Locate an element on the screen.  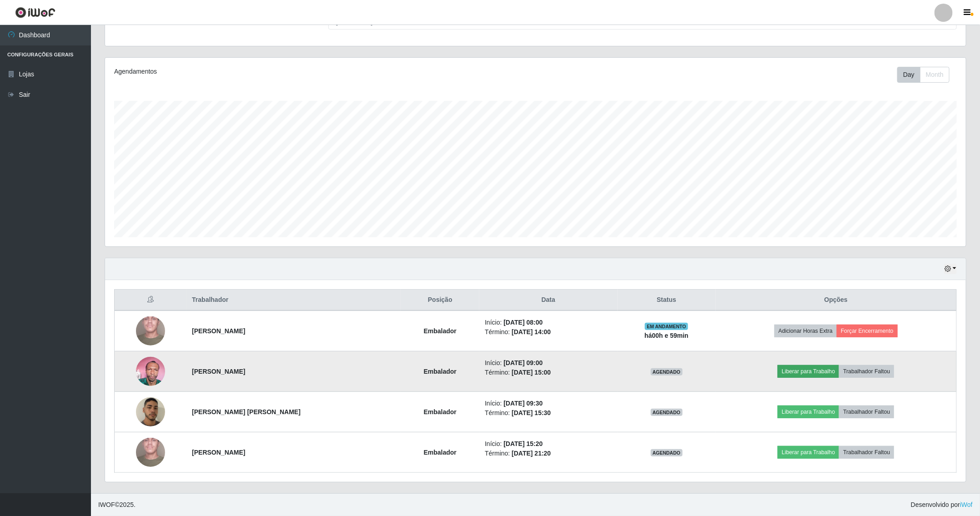
strong: há 00 h e 59 min is located at coordinates (666, 336).